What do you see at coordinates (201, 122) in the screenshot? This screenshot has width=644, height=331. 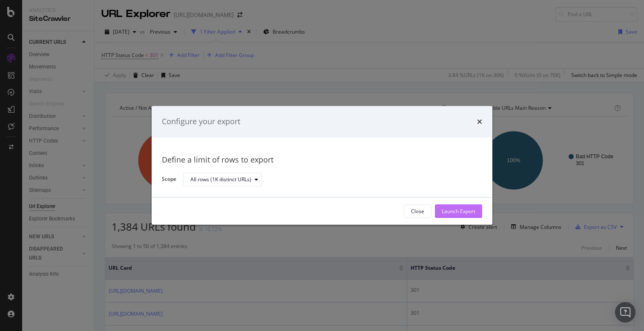 I see `div: Configure your export` at bounding box center [201, 122].